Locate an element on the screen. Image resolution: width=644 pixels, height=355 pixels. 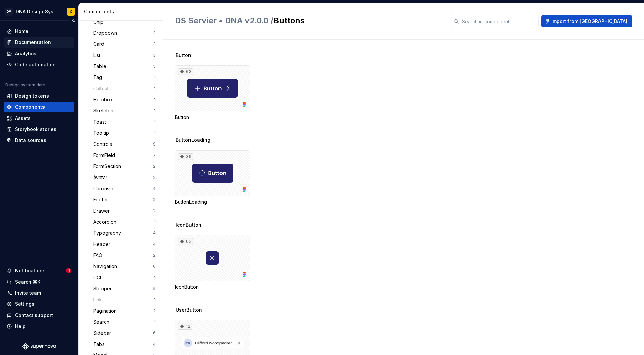
a: Controls9 is located at coordinates (124, 144).